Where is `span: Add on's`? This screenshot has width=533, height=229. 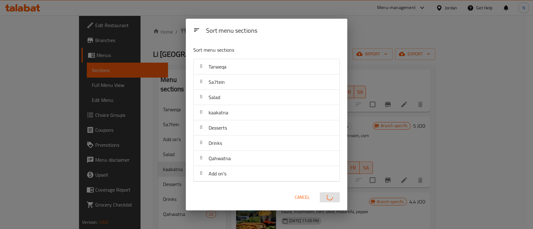 span: Add on's is located at coordinates (217, 174).